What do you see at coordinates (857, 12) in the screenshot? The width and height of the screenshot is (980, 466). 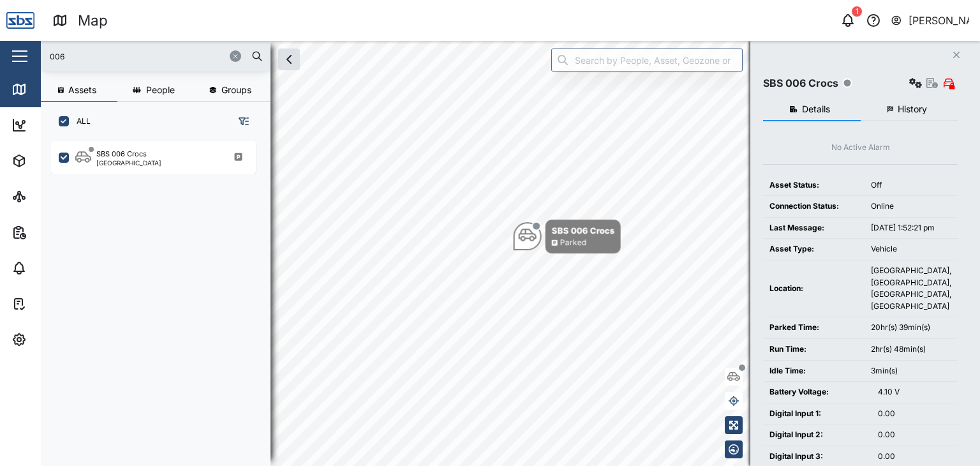 I see `div: 1` at bounding box center [857, 12].